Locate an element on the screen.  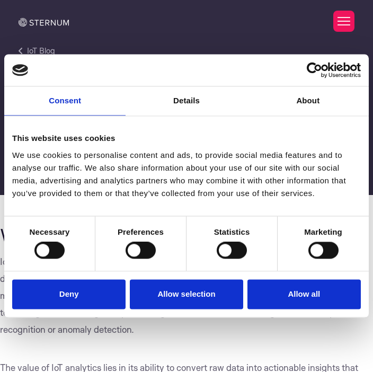
button: Toggle Menu is located at coordinates (344, 21).